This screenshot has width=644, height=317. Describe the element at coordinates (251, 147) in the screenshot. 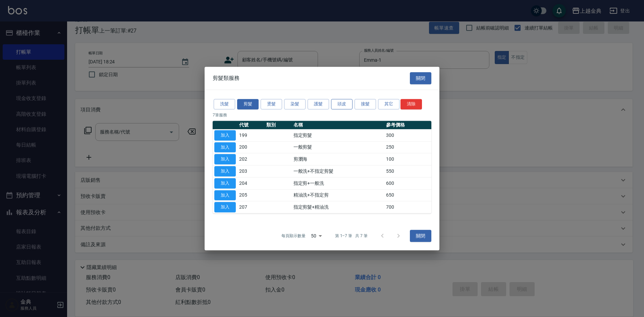

I see `td: 200` at that location.